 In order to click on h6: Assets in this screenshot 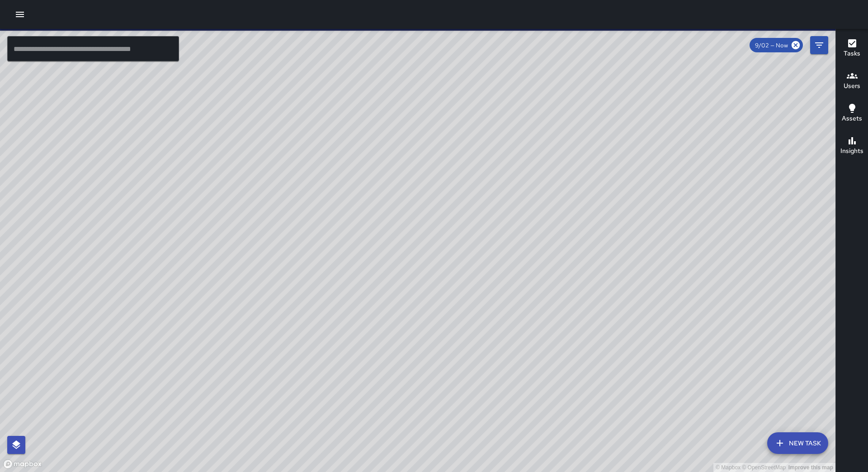, I will do `click(852, 119)`.